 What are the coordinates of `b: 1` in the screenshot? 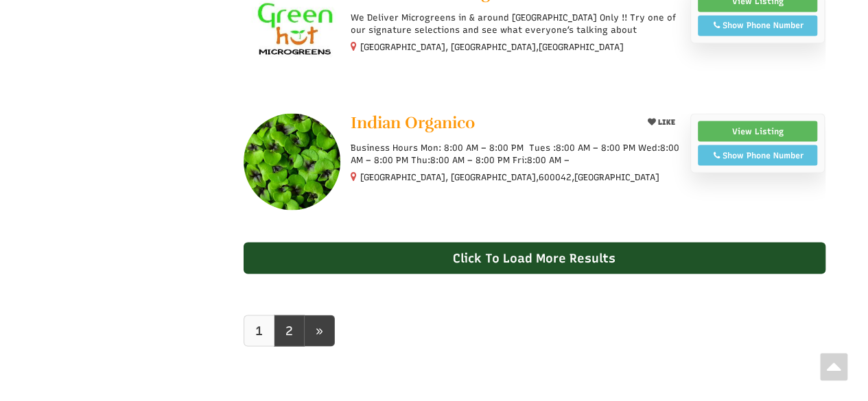 It's located at (259, 331).